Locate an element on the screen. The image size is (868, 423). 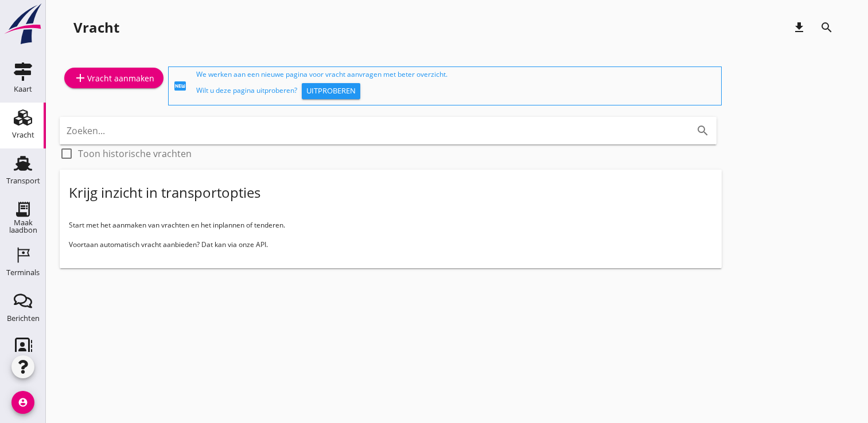
i: fiber_new is located at coordinates (180, 86).